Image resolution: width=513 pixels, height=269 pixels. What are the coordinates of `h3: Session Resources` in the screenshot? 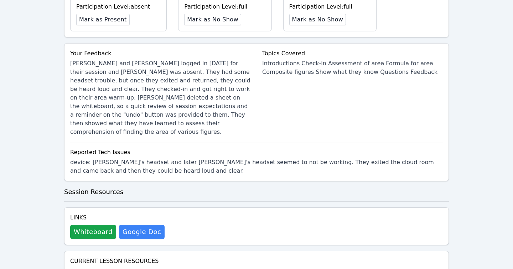 It's located at (257, 192).